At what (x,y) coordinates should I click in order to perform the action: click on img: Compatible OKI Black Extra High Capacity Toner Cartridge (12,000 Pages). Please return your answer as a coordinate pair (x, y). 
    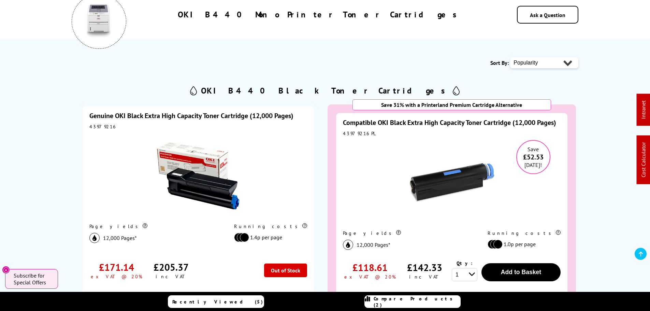
    Looking at the image, I should click on (452, 183).